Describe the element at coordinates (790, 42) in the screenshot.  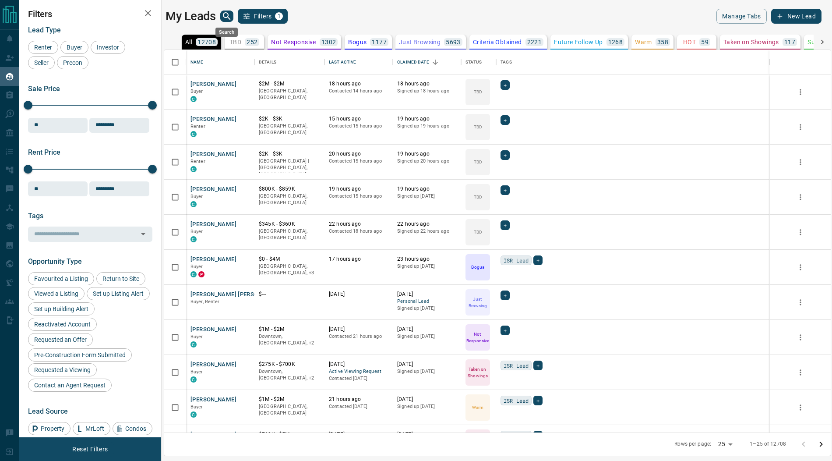
I see `p: 117` at that location.